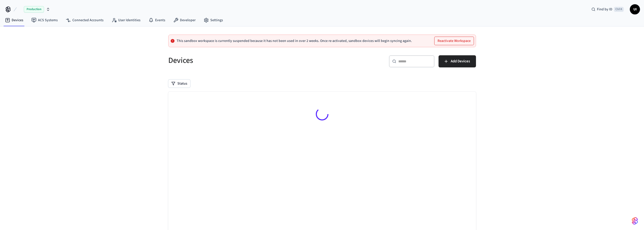  I want to click on button: UI, so click(635, 9).